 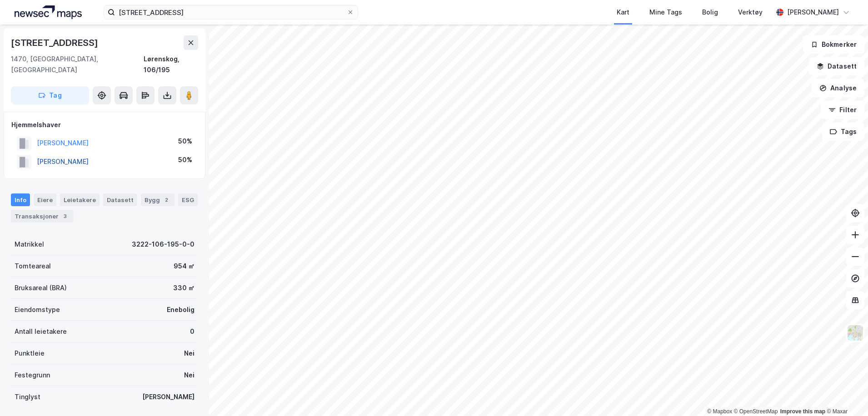 I want to click on div: Bolig, so click(x=710, y=12).